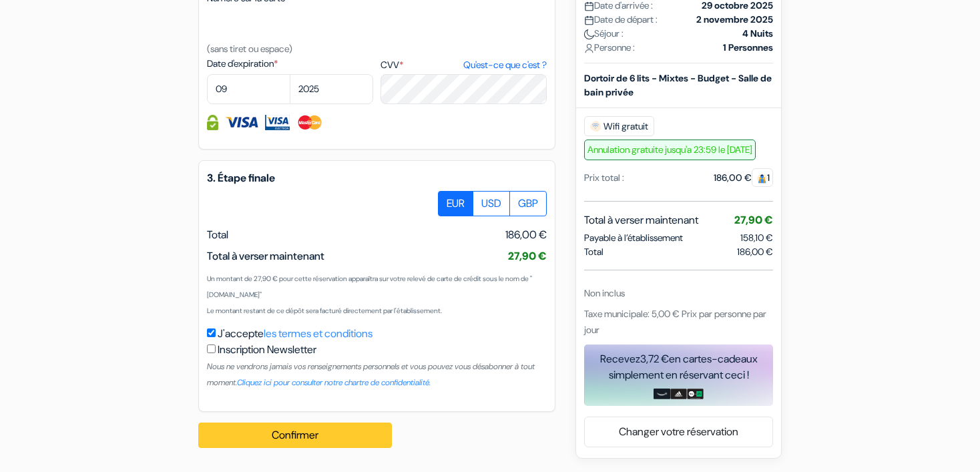  Describe the element at coordinates (588, 48) in the screenshot. I see `img: user_icon.svg` at that location.